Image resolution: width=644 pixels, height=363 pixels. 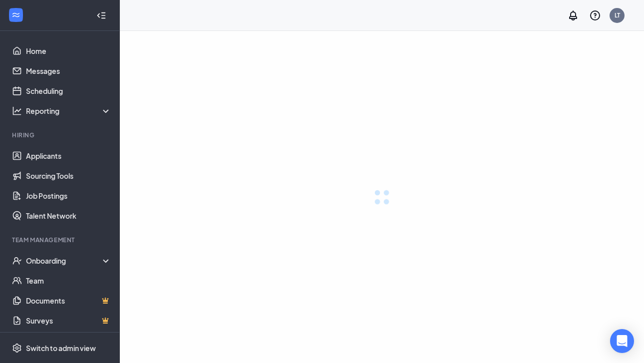 I want to click on a: SurveysCrown, so click(x=68, y=321).